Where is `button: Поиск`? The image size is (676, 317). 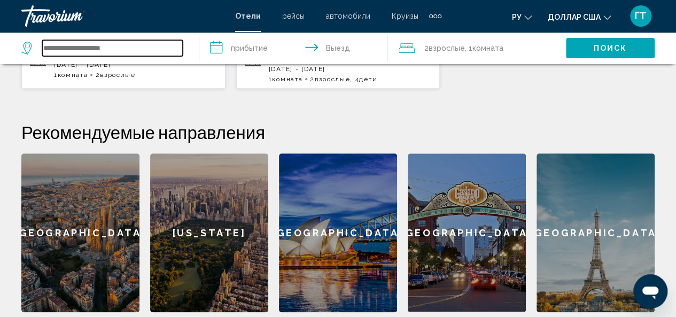
button: Поиск is located at coordinates (610, 48).